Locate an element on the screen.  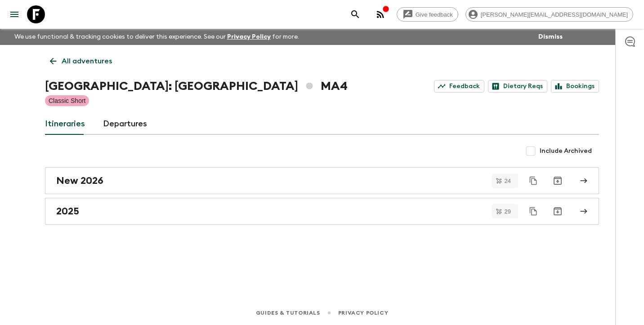
a: Departures is located at coordinates (125, 124).